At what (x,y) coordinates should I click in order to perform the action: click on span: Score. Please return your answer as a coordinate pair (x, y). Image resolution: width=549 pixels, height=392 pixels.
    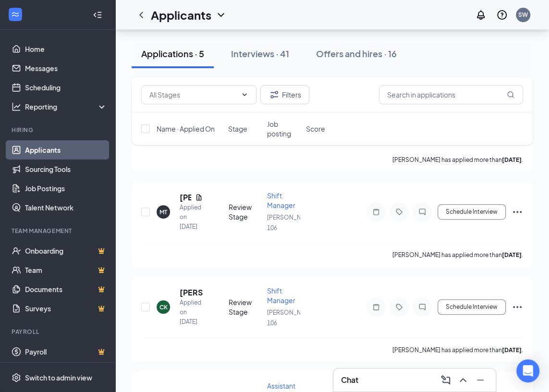
    Looking at the image, I should click on (316, 128).